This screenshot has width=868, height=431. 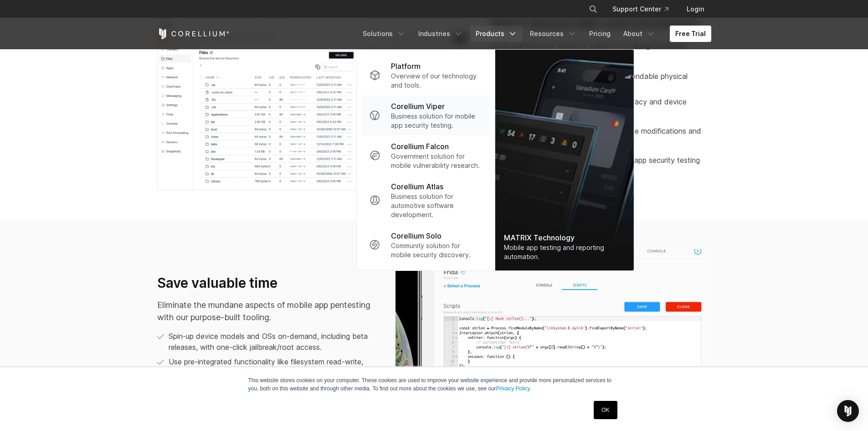 I want to click on p: Spin-up device models and OSs on-demand, including beta releases, with one-click jailbreak/root a..., so click(x=273, y=341).